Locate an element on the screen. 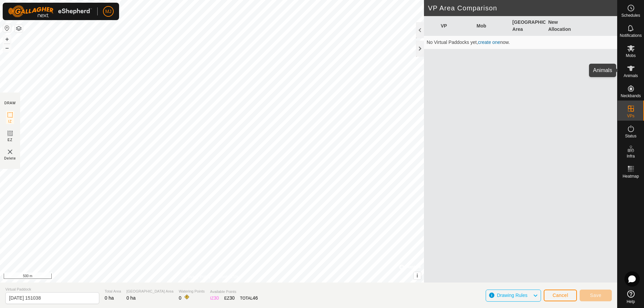  span: Virtual Paddock is located at coordinates (52, 289).